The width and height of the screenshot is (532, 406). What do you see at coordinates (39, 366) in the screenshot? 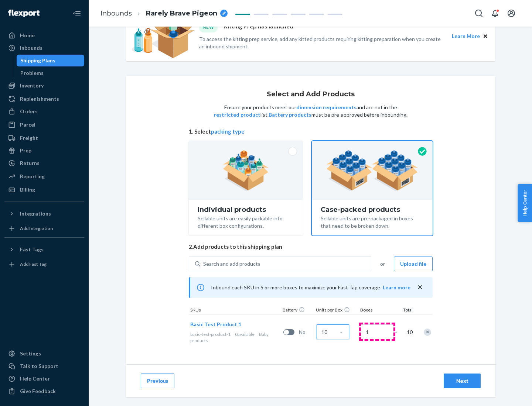
I see `div: Talk to Support` at bounding box center [39, 366].